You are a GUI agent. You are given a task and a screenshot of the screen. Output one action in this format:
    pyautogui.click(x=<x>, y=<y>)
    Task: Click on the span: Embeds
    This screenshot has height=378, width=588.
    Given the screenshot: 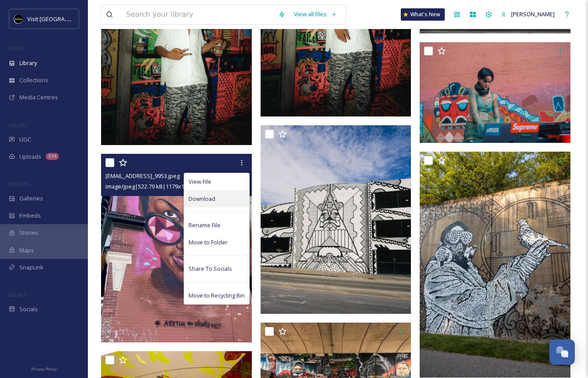 What is the action you would take?
    pyautogui.click(x=30, y=215)
    